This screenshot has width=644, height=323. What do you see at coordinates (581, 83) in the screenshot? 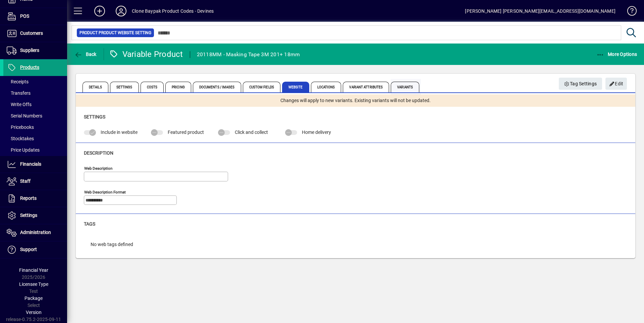
I see `span: Tag Settings` at bounding box center [581, 83].